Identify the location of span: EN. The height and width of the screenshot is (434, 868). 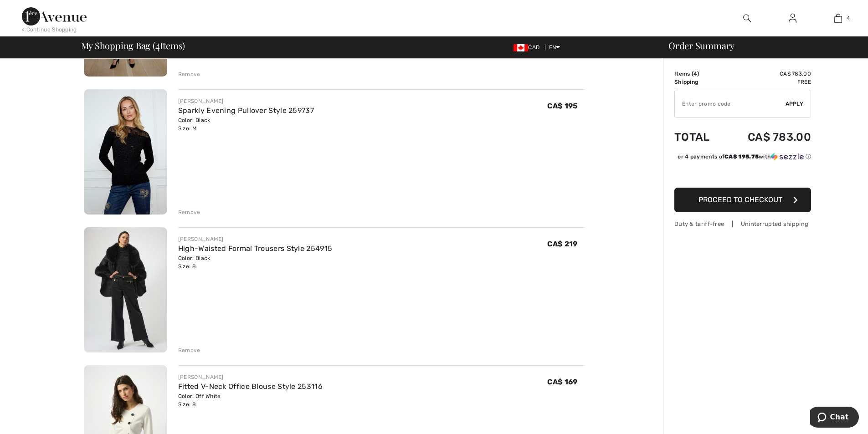
(555, 47).